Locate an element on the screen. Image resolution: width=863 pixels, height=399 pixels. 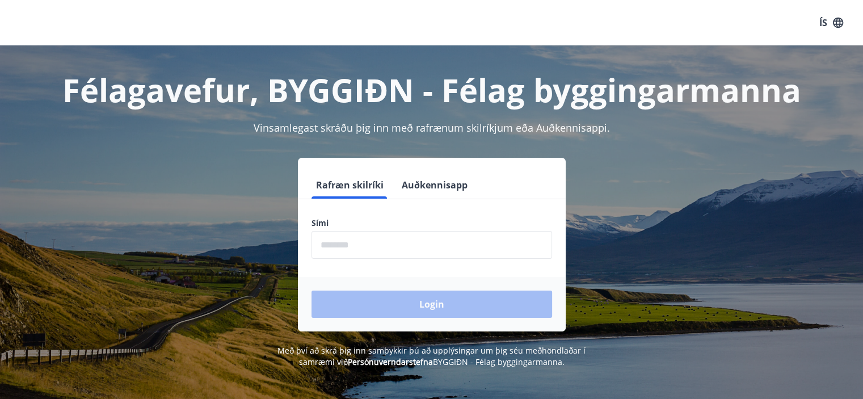
a: Persónuverndarstefna is located at coordinates (390, 361).